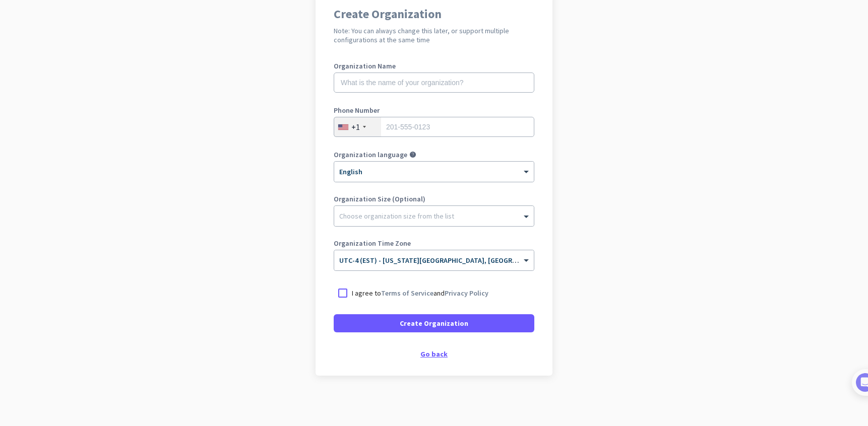 This screenshot has width=868, height=426. What do you see at coordinates (434, 127) in the screenshot?
I see `input: 201-555-0123` at bounding box center [434, 127].